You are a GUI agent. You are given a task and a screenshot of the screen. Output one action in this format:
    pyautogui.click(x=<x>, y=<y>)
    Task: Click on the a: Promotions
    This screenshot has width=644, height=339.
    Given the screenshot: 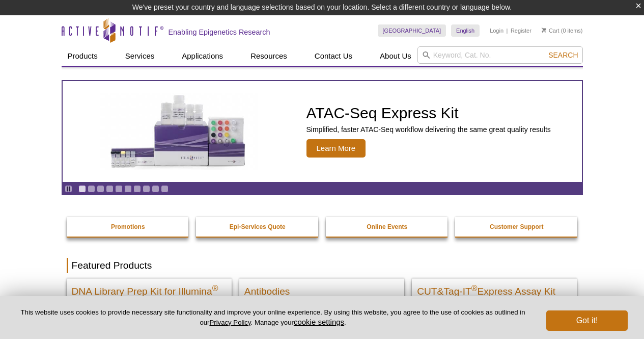 What is the action you would take?
    pyautogui.click(x=128, y=227)
    